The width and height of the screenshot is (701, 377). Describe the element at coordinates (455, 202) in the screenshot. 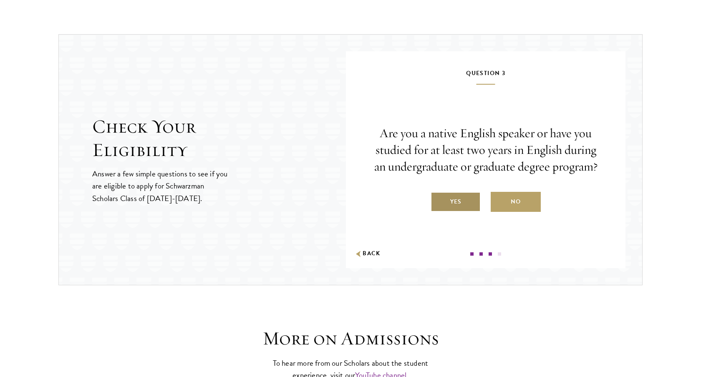

I see `label: Yes` at that location.